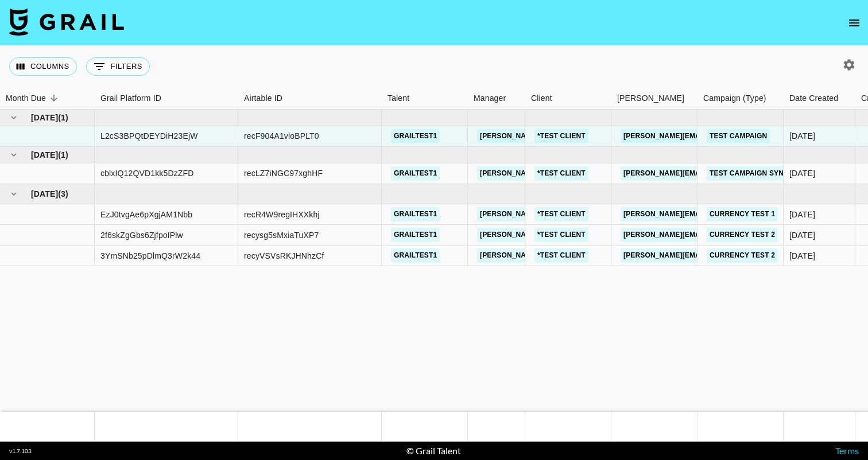 The image size is (868, 460). Describe the element at coordinates (283, 173) in the screenshot. I see `div: recLZ7iNGC97xghHF` at that location.